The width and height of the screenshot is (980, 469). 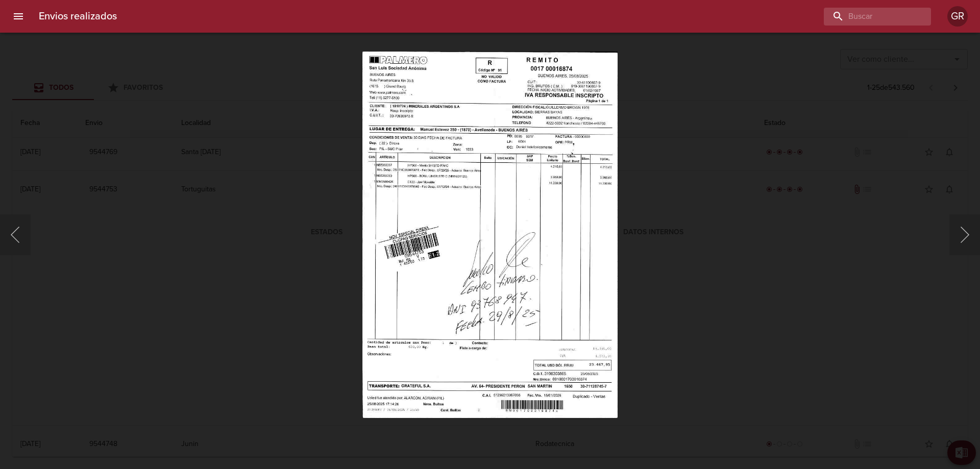 I want to click on h6: Envios realizados, so click(x=78, y=16).